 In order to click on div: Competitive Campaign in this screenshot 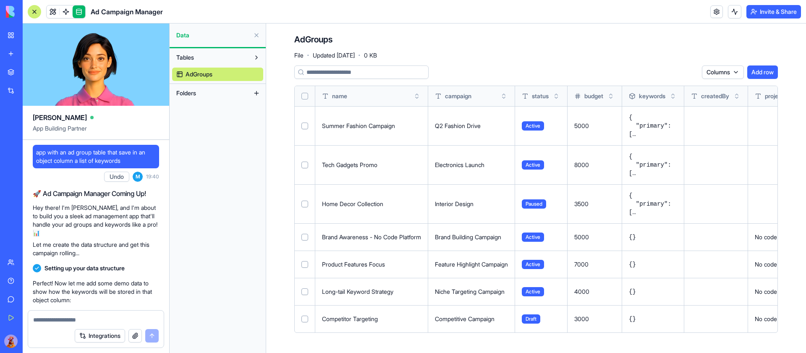, I will do `click(472, 319)`.